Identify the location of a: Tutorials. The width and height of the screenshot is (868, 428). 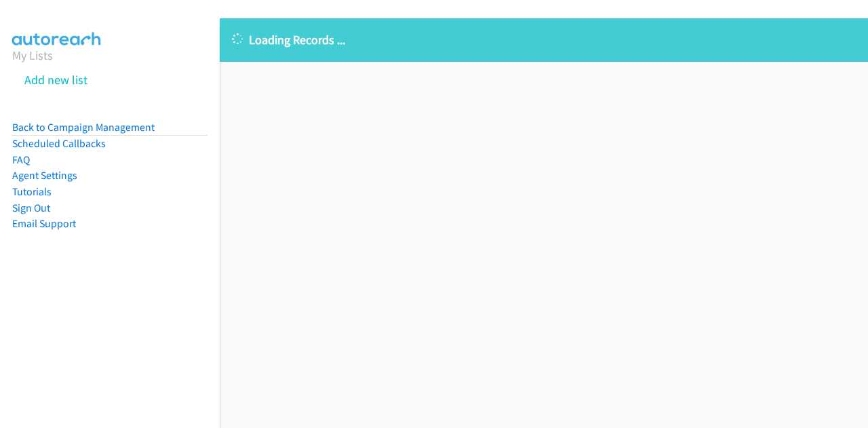
(32, 191).